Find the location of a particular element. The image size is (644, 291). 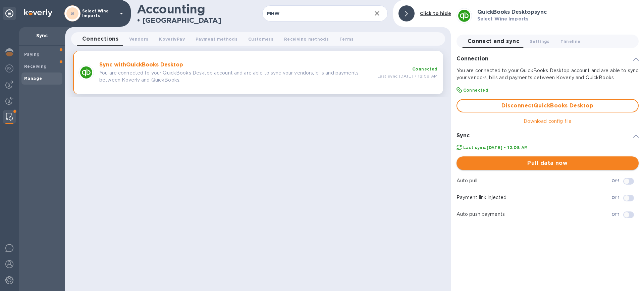

h3: Sync is located at coordinates (463, 135).